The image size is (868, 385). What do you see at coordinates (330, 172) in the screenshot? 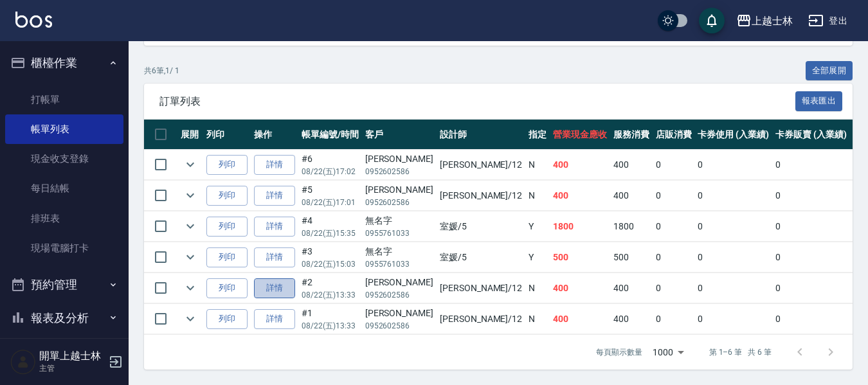
I see `p: 08/22 (五) 17:02` at bounding box center [330, 172].